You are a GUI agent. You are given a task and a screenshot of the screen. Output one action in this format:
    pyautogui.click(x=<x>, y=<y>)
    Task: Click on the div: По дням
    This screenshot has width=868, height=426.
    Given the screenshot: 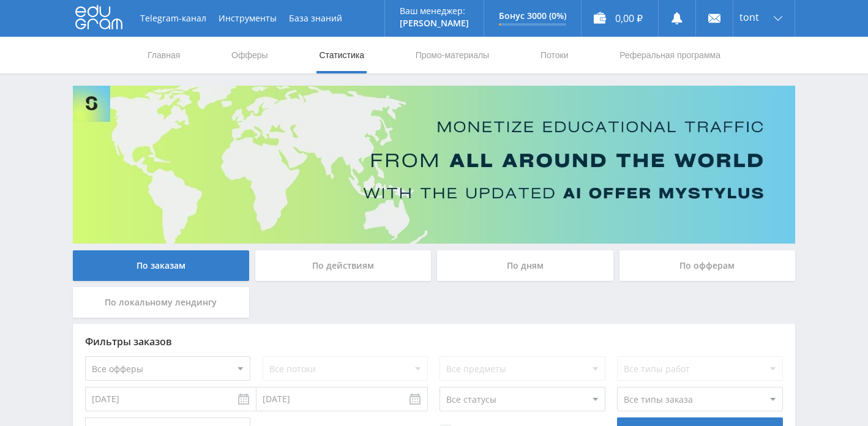 What is the action you would take?
    pyautogui.click(x=526, y=266)
    